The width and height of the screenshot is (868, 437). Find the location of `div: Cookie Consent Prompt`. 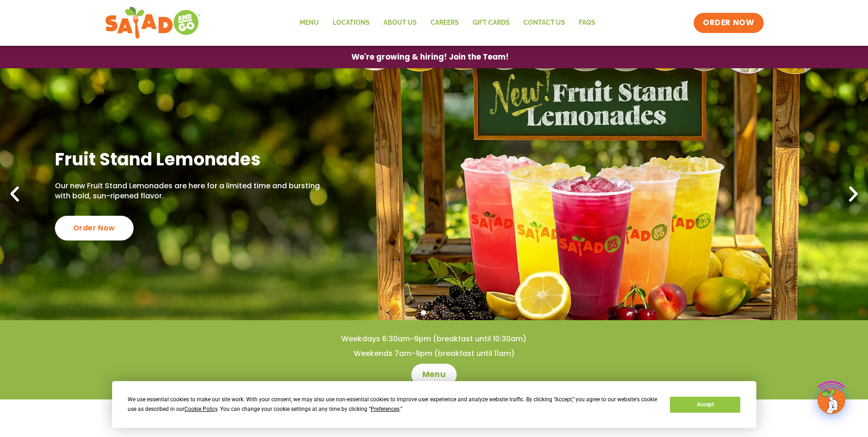

div: Cookie Consent Prompt is located at coordinates (434, 405).